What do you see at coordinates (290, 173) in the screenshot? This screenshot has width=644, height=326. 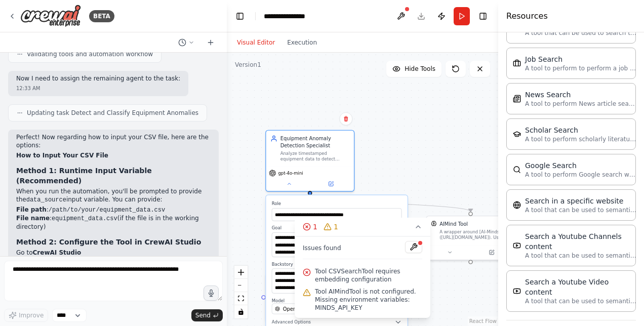 I see `span: gpt-4o-mini` at bounding box center [290, 173].